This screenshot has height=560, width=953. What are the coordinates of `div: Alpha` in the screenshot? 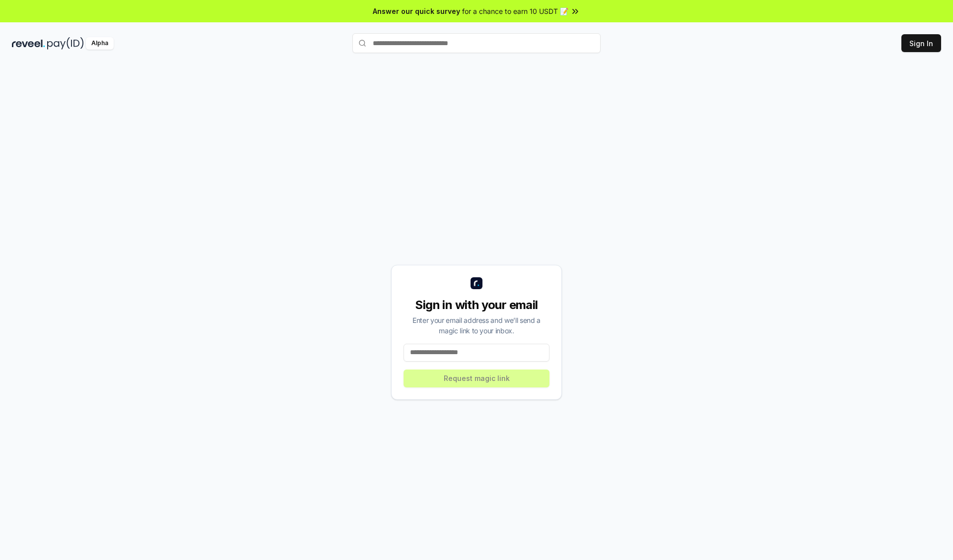 It's located at (100, 43).